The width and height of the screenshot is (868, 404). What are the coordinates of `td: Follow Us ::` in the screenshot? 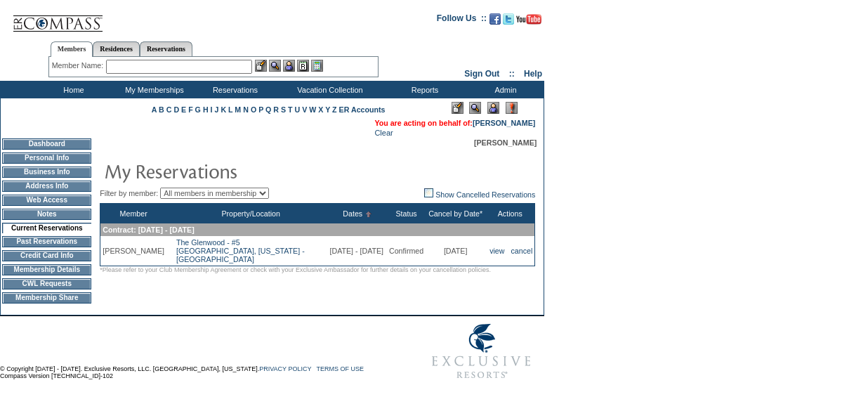 It's located at (461, 20).